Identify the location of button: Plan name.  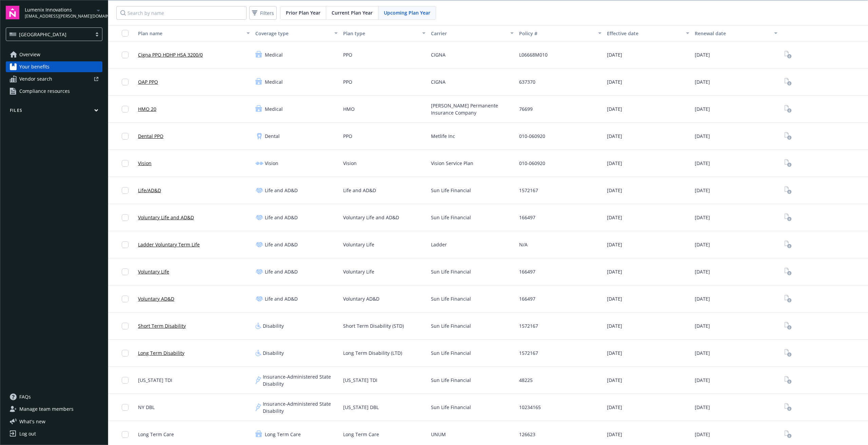
(194, 33).